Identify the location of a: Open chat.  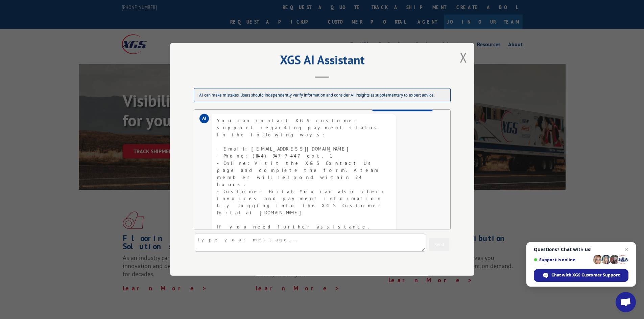
(626, 302).